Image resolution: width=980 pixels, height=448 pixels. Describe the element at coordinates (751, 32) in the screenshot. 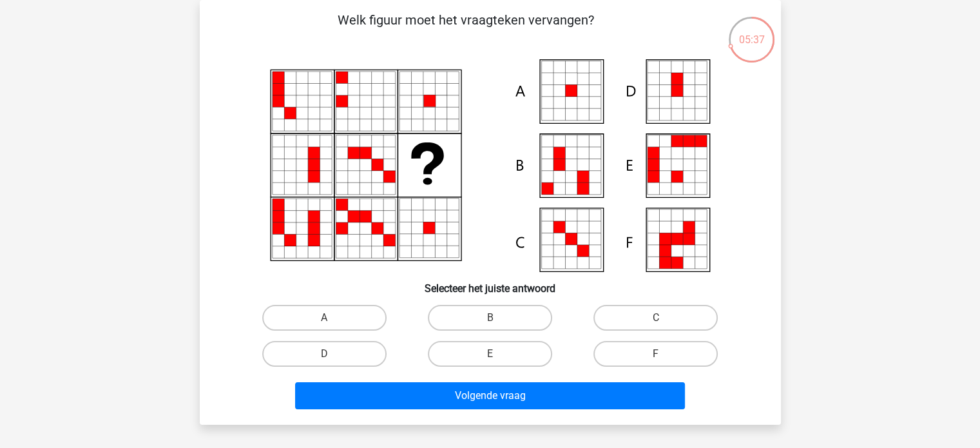

I see `div: 05:37` at that location.